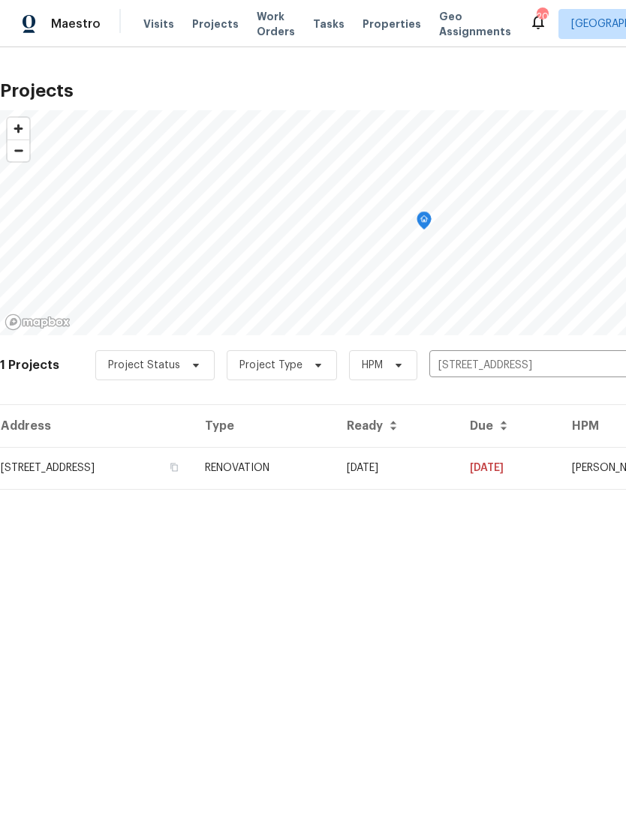 The height and width of the screenshot is (840, 626). I want to click on span: HPM, so click(372, 365).